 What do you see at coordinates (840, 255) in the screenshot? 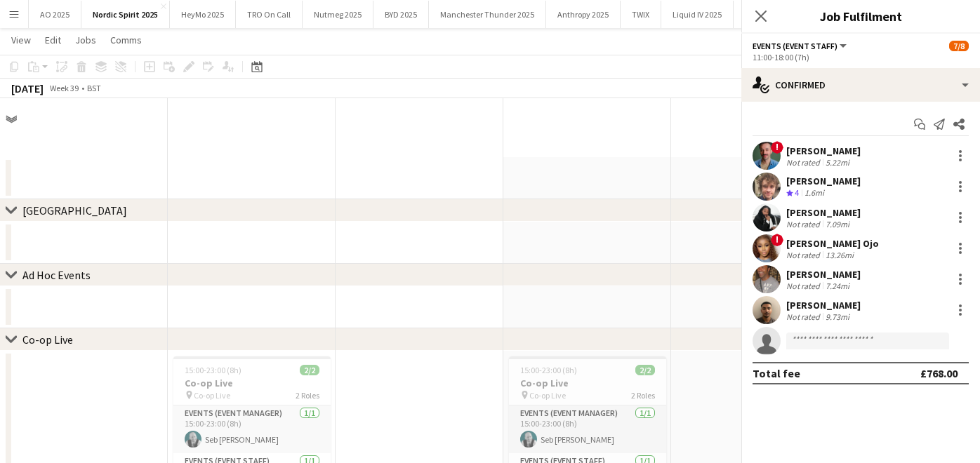
I see `div: 13.26mi` at bounding box center [840, 255].